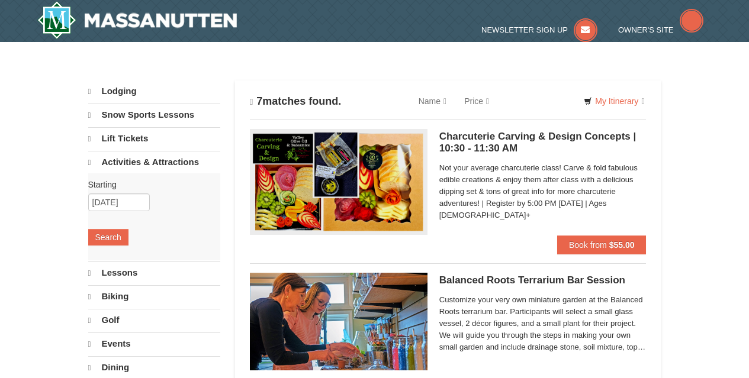  I want to click on img: 18871151-79-7a7e7977.png, so click(339, 182).